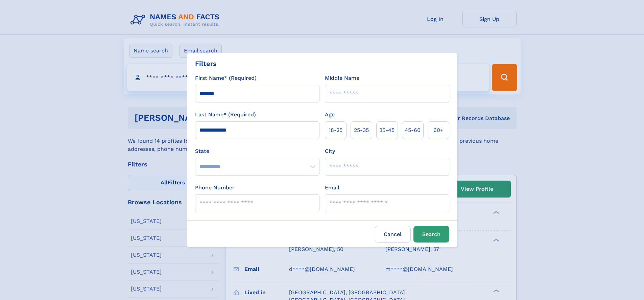  What do you see at coordinates (387, 130) in the screenshot?
I see `span: 35‑45` at bounding box center [387, 130].